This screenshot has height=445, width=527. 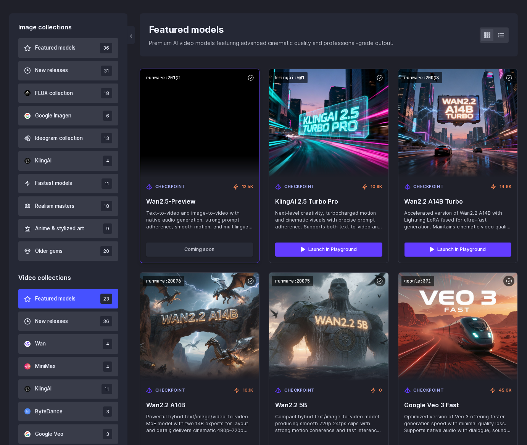 What do you see at coordinates (417, 281) in the screenshot?
I see `code: google:3@1` at bounding box center [417, 281].